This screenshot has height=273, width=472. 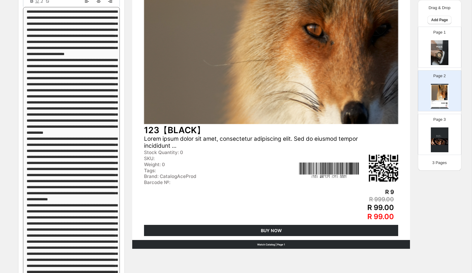 I want to click on p: Page 2, so click(x=439, y=76).